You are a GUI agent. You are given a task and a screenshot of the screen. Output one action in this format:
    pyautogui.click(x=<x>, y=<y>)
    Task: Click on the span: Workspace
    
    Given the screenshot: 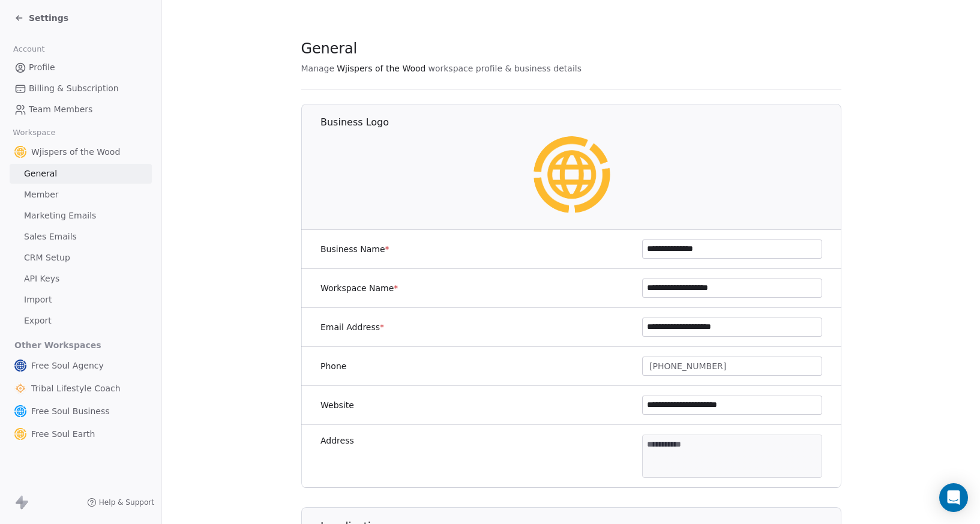 What is the action you would take?
    pyautogui.click(x=34, y=133)
    